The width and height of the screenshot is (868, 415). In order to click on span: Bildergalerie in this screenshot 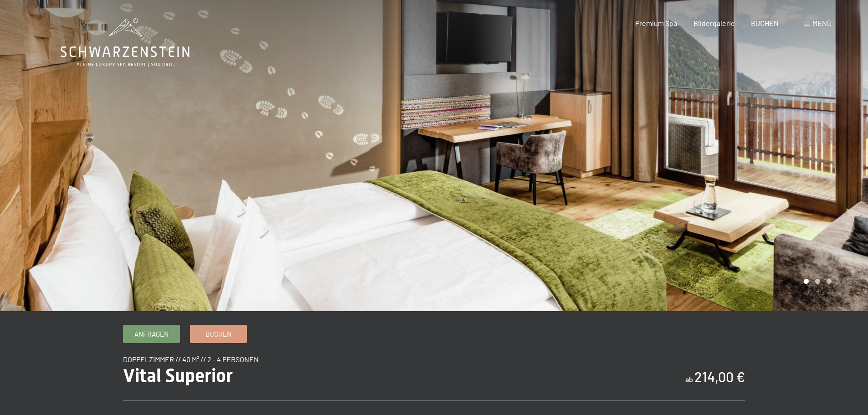, I will do `click(714, 23)`.